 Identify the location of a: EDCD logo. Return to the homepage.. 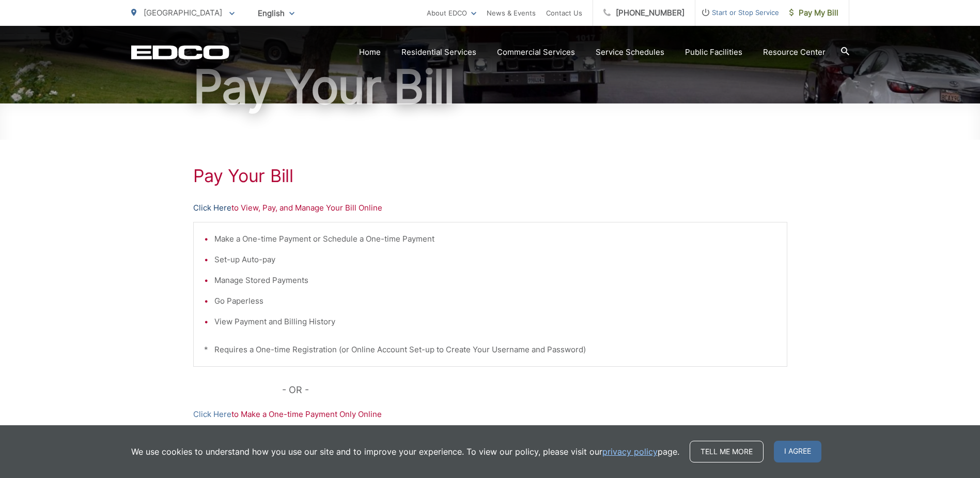
(180, 52).